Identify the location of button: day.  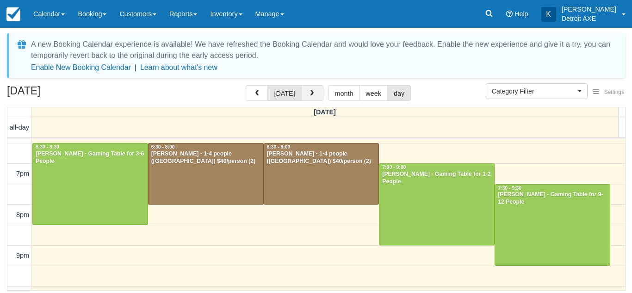
(399, 93).